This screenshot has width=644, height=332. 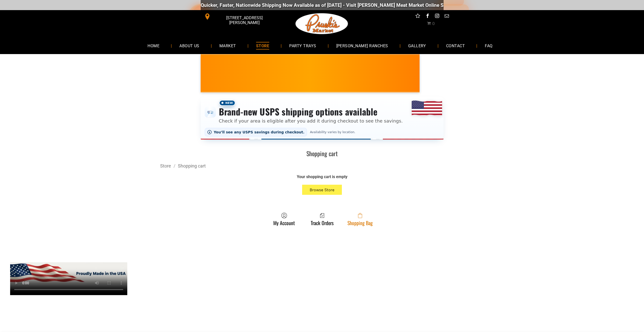 What do you see at coordinates (437, 17) in the screenshot?
I see `a: instagram` at bounding box center [437, 17].